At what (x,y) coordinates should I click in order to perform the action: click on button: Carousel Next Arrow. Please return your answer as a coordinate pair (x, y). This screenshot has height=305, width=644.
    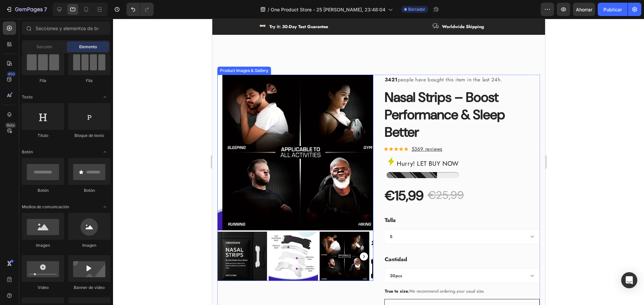
    Looking at the image, I should click on (152, 238).